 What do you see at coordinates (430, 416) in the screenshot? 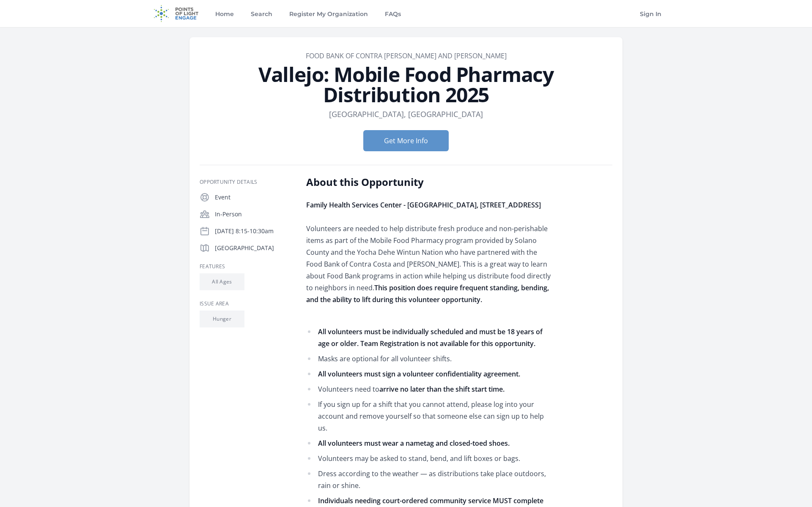
I see `li: If you sign up for a shift that you cannot attend, please log into your account and remove yourse...` at bounding box center [430, 416].